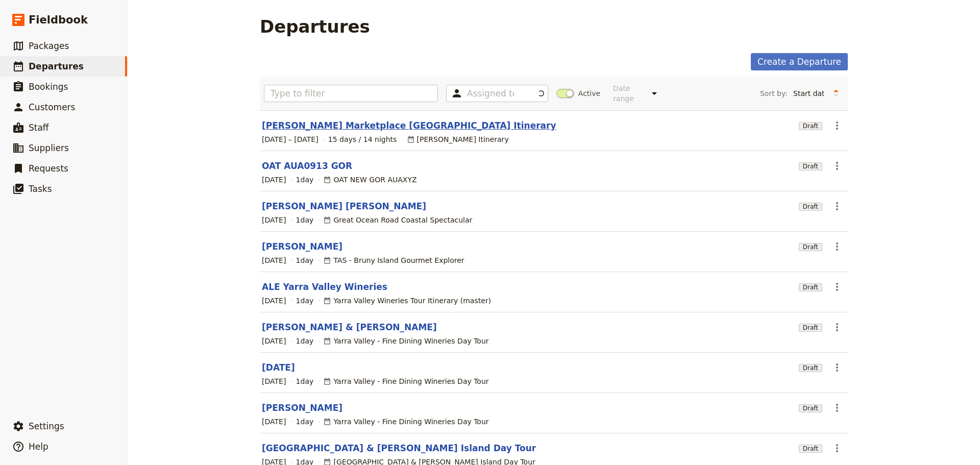  What do you see at coordinates (369, 180) in the screenshot?
I see `div: OAT NEW GOR AUAXYZ` at bounding box center [369, 180].